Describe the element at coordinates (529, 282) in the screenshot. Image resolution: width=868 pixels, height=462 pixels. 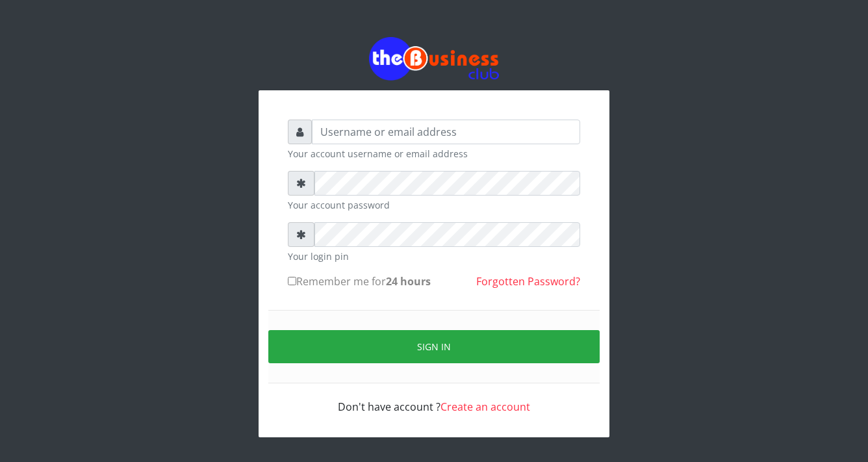
I see `a: Forgotten Password?` at that location.